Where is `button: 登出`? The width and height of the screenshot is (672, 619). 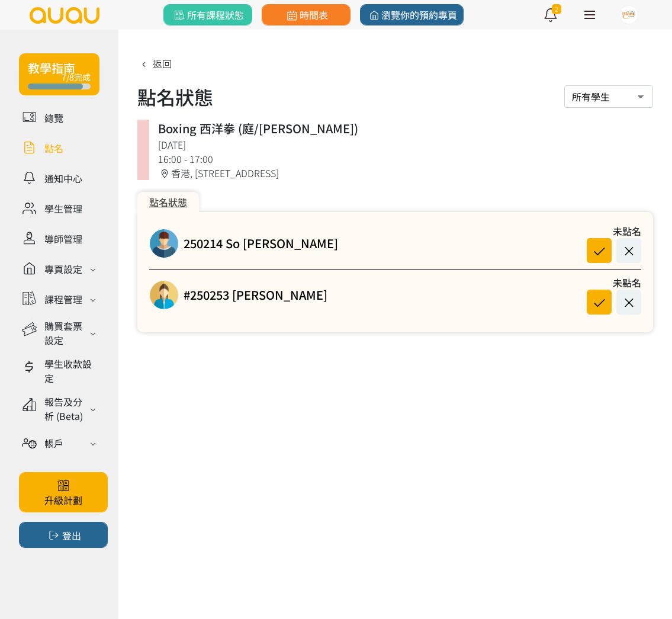
button: 登出 is located at coordinates (63, 535).